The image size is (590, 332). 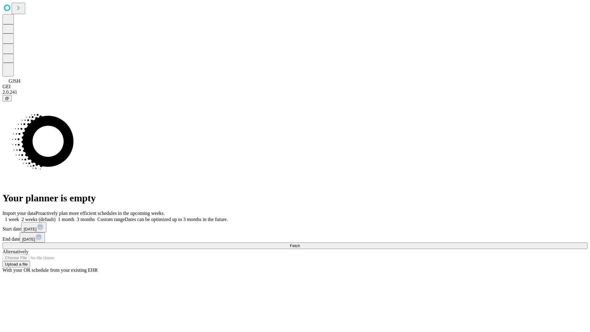 I want to click on span: GJSH, so click(x=14, y=81).